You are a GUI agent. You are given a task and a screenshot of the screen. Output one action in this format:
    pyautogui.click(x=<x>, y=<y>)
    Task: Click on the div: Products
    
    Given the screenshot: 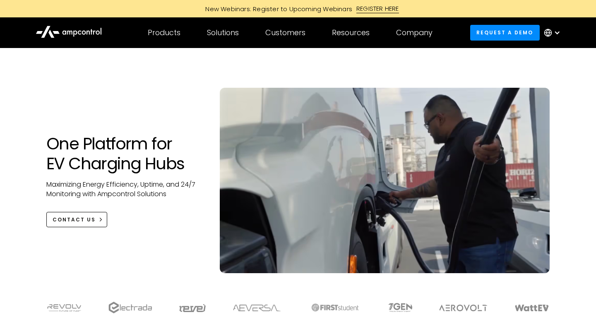 What is the action you would take?
    pyautogui.click(x=164, y=33)
    